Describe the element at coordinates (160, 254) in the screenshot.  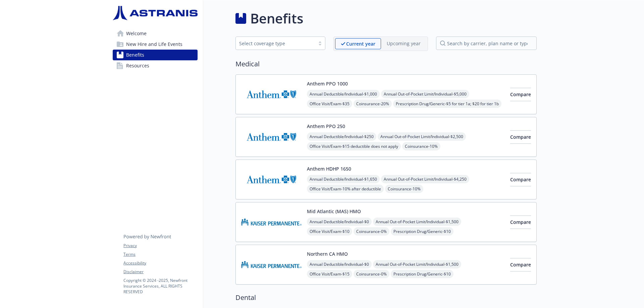
I see `a: Terms` at that location.